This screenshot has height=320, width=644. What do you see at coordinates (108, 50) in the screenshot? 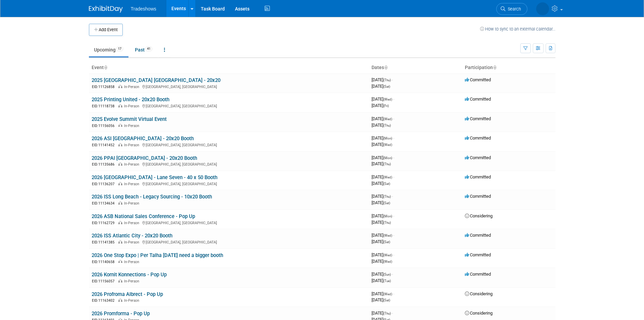
I see `a: Upcoming17` at bounding box center [108, 50].